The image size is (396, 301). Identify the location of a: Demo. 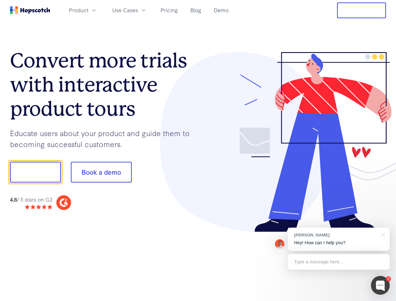
(221, 10).